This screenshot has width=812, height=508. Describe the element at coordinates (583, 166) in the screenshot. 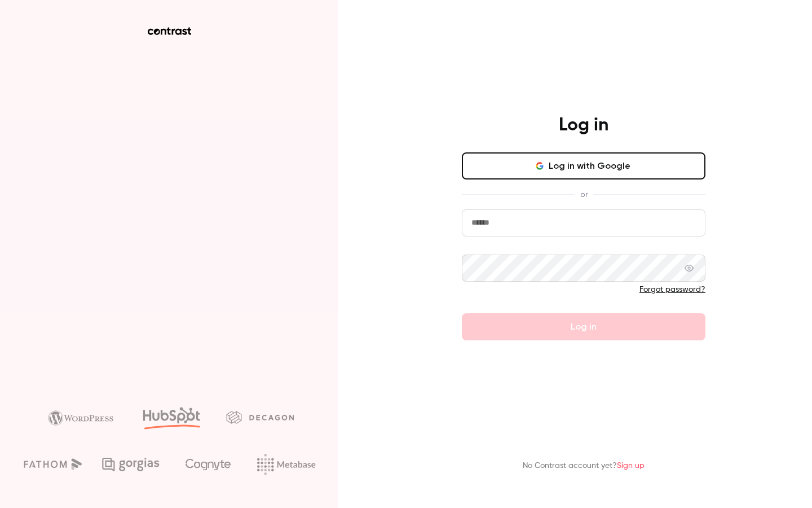

I see `button: Log in with Google` at that location.